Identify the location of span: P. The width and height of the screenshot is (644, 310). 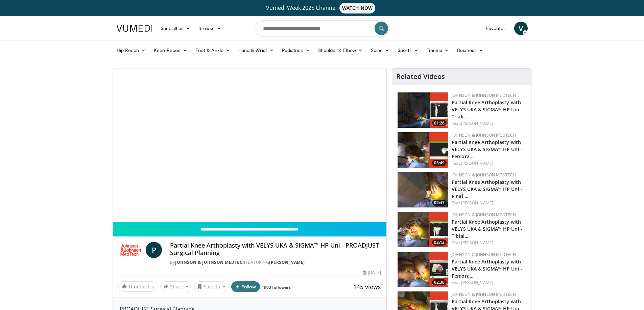
(154, 250).